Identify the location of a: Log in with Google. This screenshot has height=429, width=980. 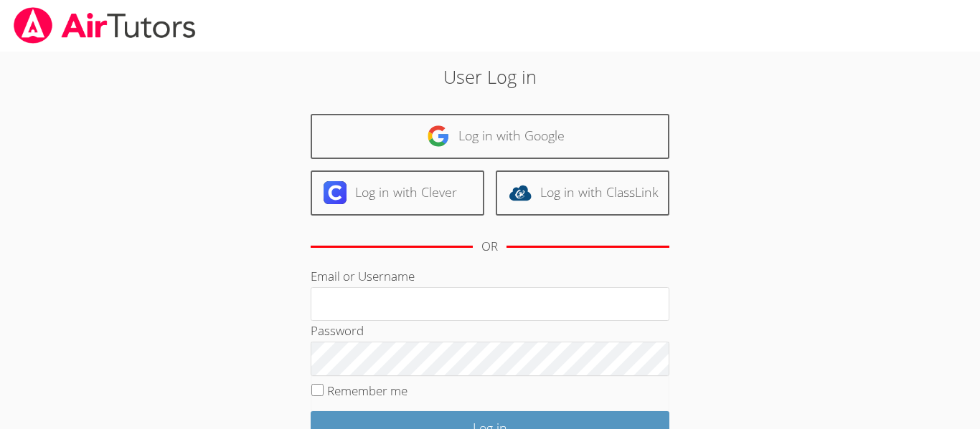
(490, 136).